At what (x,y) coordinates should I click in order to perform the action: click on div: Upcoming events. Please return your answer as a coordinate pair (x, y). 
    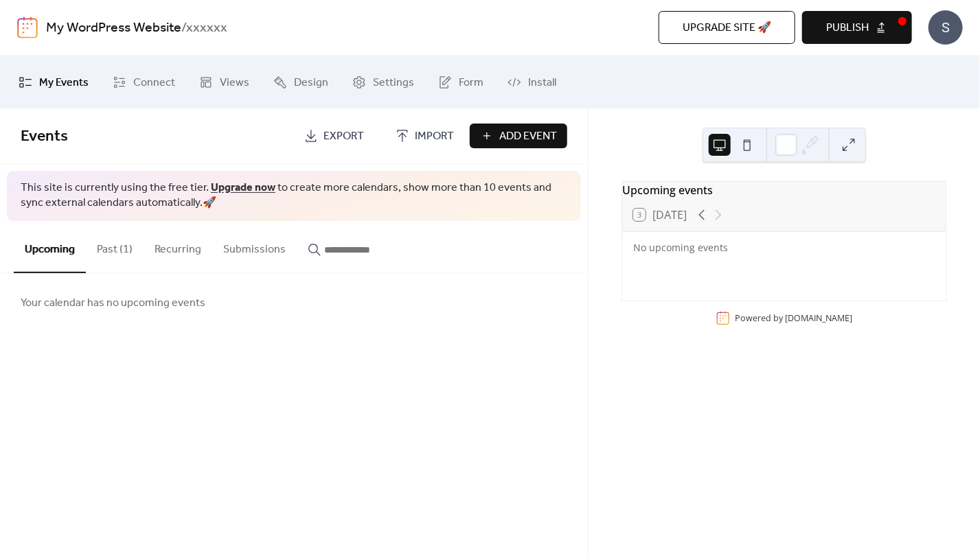
    Looking at the image, I should click on (784, 190).